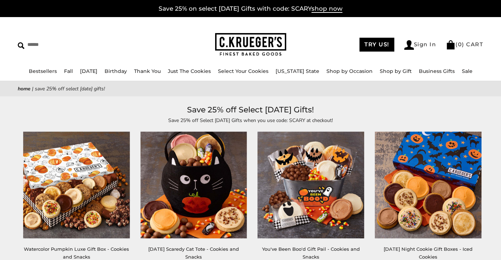 This screenshot has width=501, height=260. What do you see at coordinates (437, 71) in the screenshot?
I see `a: Business Gifts` at bounding box center [437, 71].